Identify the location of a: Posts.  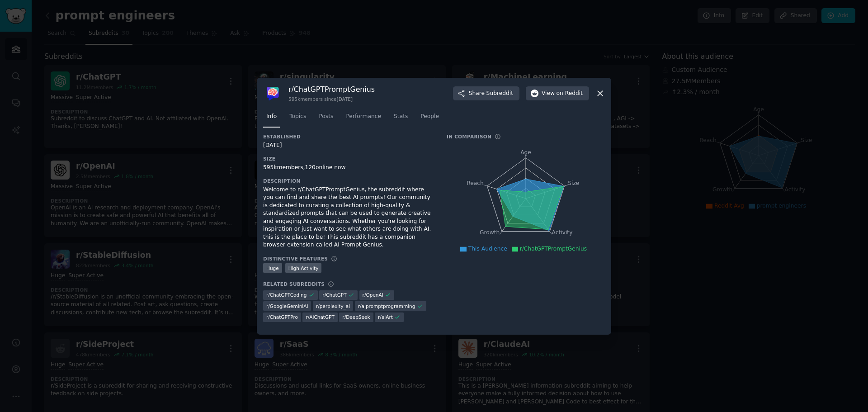
(326, 119).